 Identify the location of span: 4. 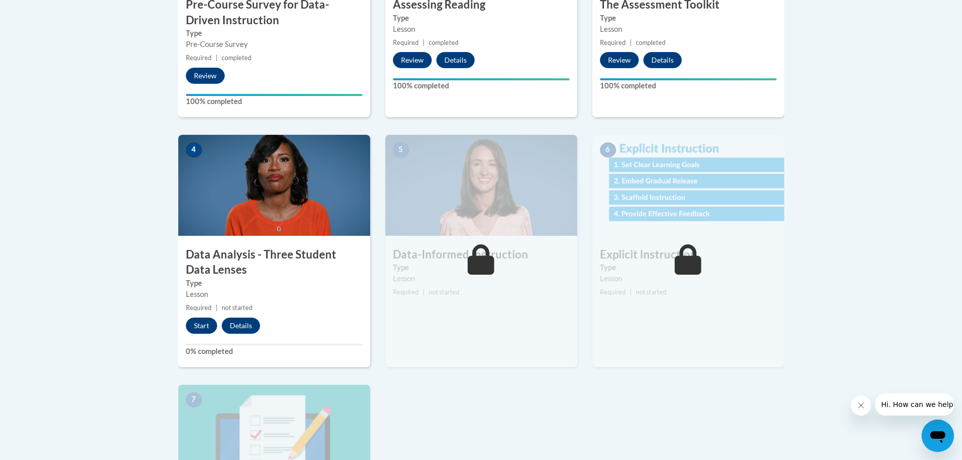
(194, 150).